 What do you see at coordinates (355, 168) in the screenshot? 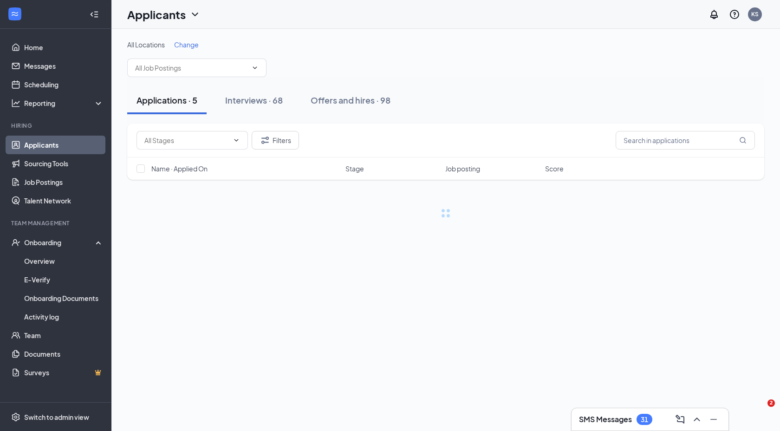
I see `span: Stage` at bounding box center [355, 168].